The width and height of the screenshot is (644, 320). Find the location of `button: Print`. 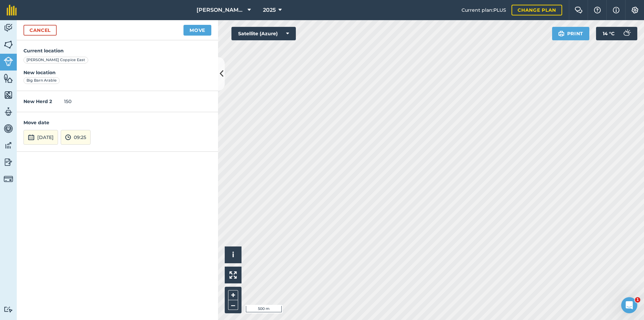

button: Print is located at coordinates (571, 34).